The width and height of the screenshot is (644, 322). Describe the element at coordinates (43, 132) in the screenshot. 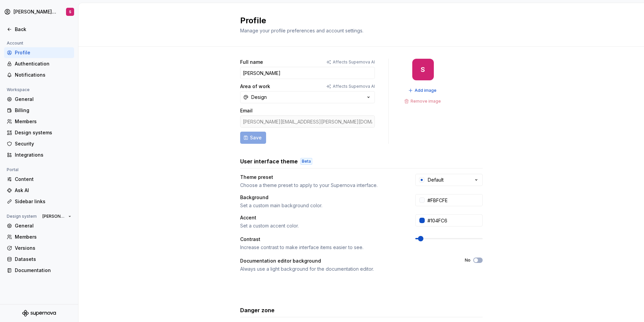

I see `div: Design systems` at that location.